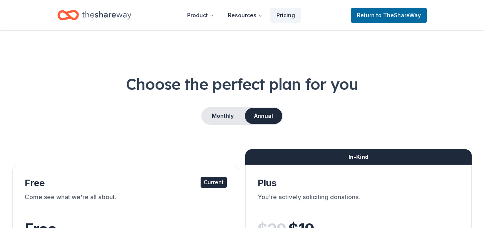 The width and height of the screenshot is (484, 228). Describe the element at coordinates (94, 15) in the screenshot. I see `a: Home` at that location.